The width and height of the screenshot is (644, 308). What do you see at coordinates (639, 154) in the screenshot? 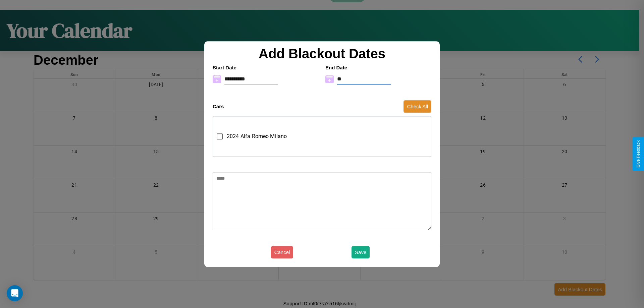
I see `div: Give Feedback` at bounding box center [639, 154].